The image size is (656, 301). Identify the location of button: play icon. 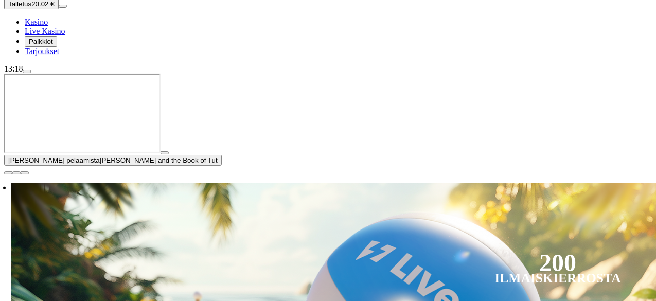
(165, 153).